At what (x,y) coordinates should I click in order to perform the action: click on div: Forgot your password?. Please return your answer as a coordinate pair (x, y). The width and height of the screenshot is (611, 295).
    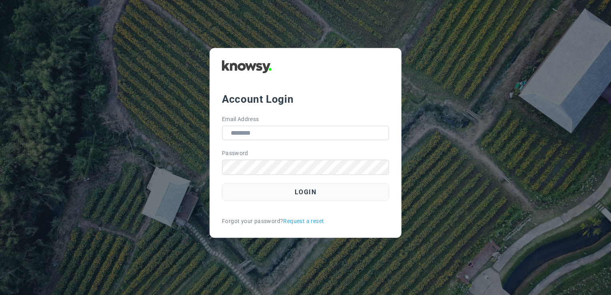
    Looking at the image, I should click on (306, 221).